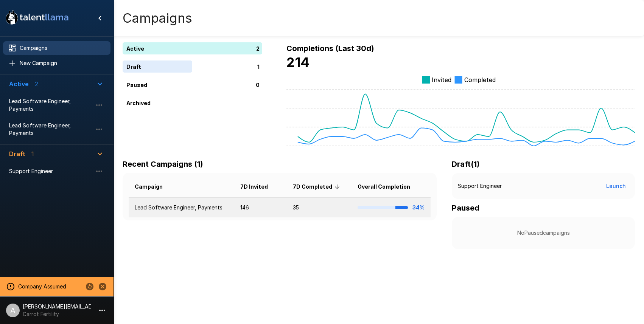 This screenshot has height=324, width=644. Describe the element at coordinates (466, 164) in the screenshot. I see `b: Draft ( 1 )` at that location.